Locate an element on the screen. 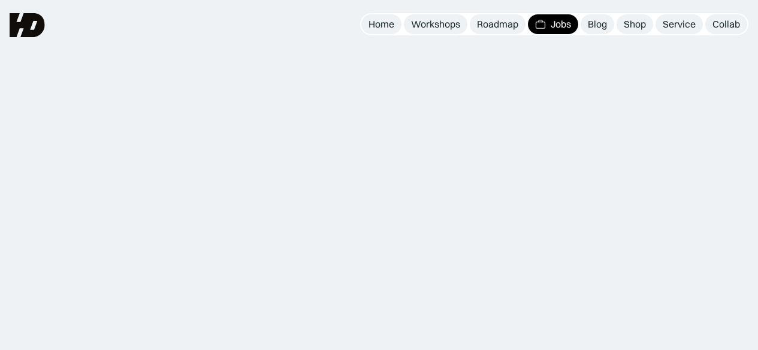  a: Home is located at coordinates (381, 24).